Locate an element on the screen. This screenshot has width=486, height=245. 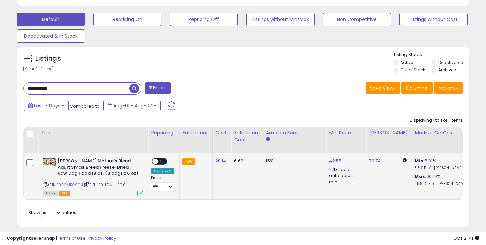
h5: Listings is located at coordinates (48, 59).